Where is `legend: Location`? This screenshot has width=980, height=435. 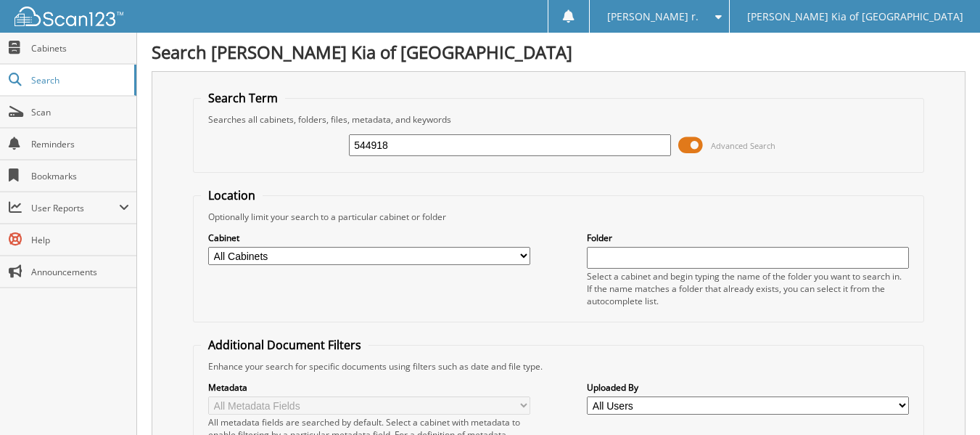
legend: Location is located at coordinates (231, 195).